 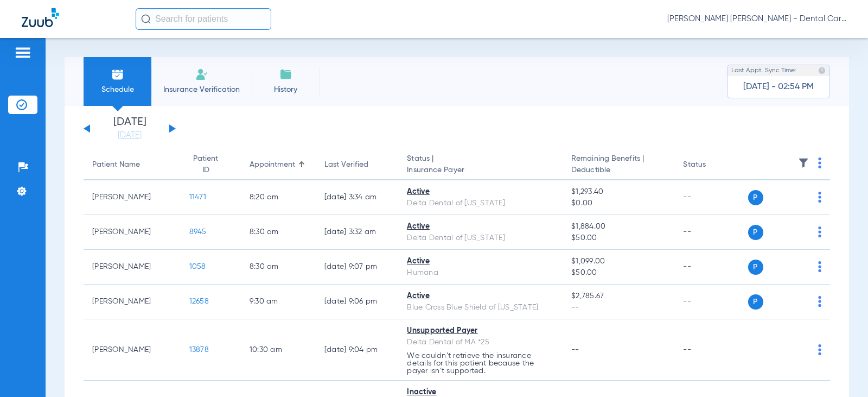 What do you see at coordinates (198, 232) in the screenshot?
I see `span: 8945` at bounding box center [198, 232].